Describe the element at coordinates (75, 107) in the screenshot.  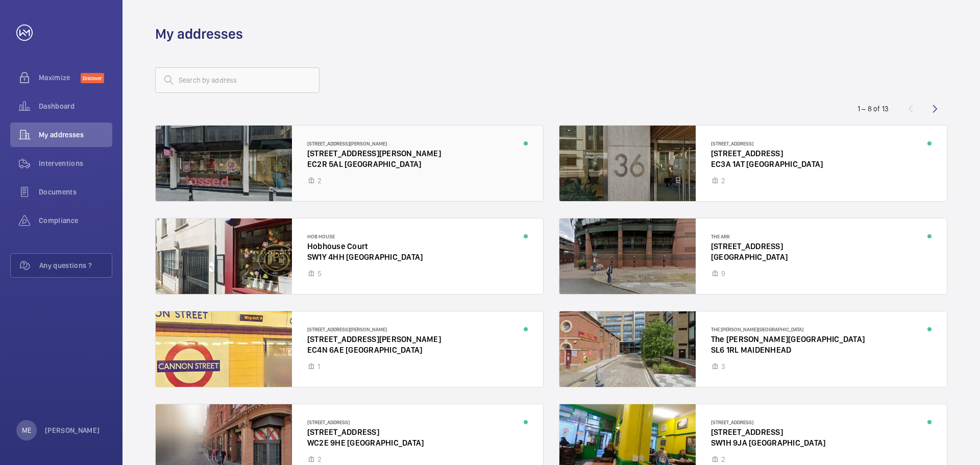
I see `span: Dashboard` at that location.